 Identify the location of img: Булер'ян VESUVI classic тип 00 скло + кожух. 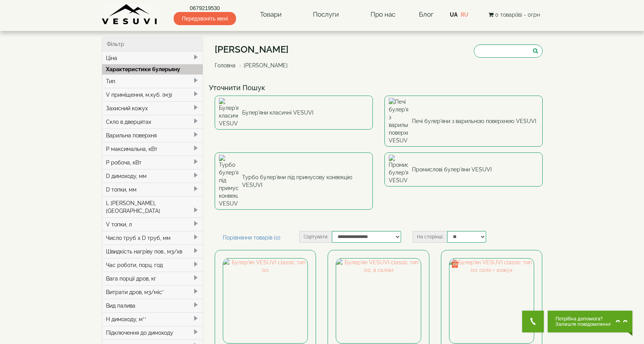
(492, 301).